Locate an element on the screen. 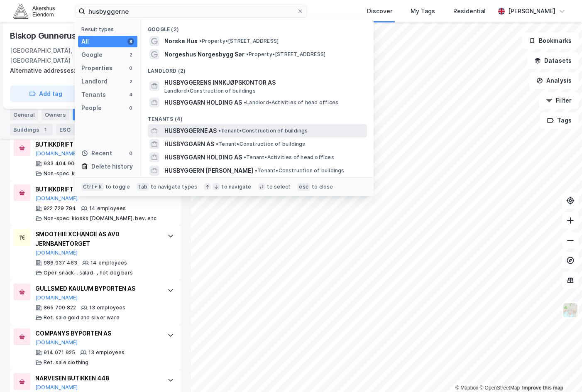 This screenshot has width=582, height=392. img: akershus-eiendom-logo.9091f326c980b4bce74ccdd9f866810c.svg is located at coordinates (34, 11).